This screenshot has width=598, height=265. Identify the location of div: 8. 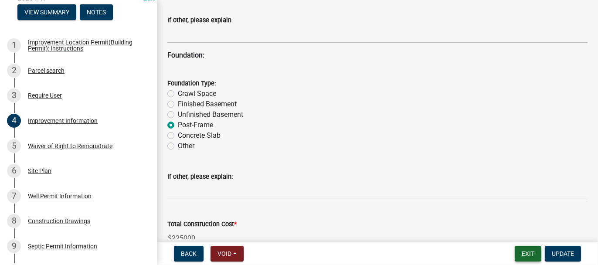
(14, 221).